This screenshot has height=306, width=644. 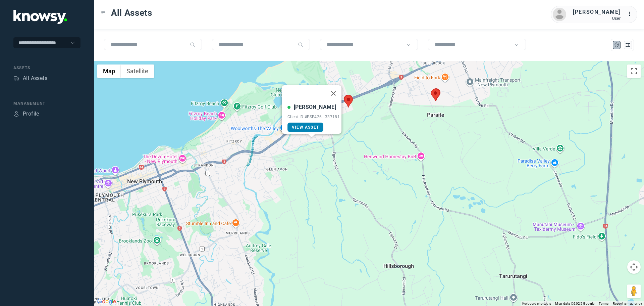 I want to click on img: avatar.png, so click(x=559, y=15).